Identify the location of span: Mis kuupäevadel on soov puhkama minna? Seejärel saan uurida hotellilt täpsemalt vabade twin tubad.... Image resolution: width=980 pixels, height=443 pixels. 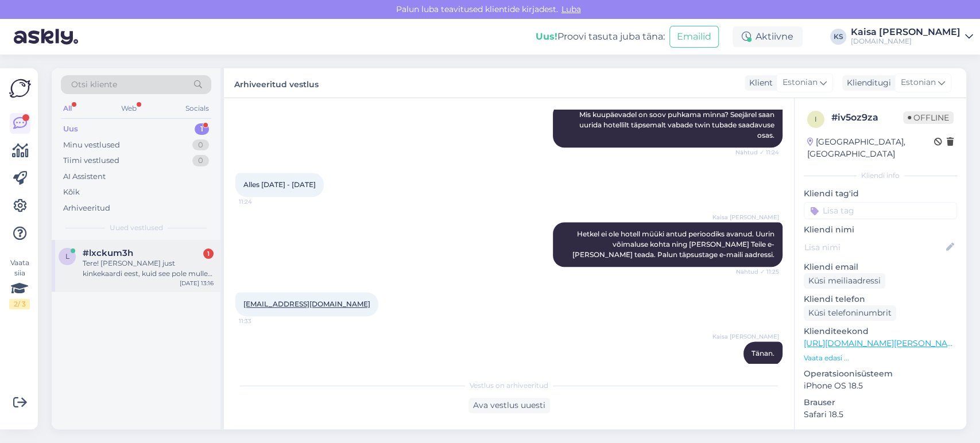
(678, 124).